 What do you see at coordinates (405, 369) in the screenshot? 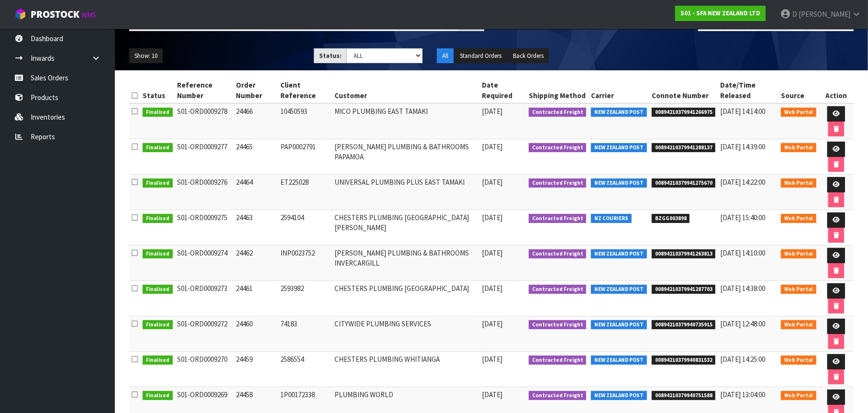
I see `td: CHESTERS PLUMBING WHITIANGA` at bounding box center [405, 369].